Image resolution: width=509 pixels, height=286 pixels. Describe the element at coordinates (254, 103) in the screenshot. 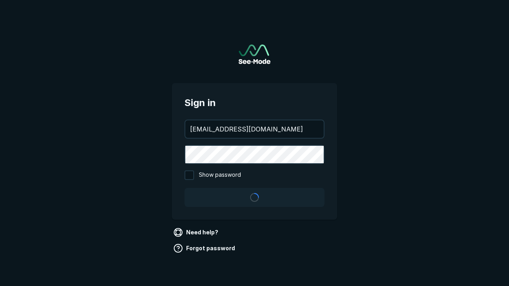

I see `span: Sign in` at that location.